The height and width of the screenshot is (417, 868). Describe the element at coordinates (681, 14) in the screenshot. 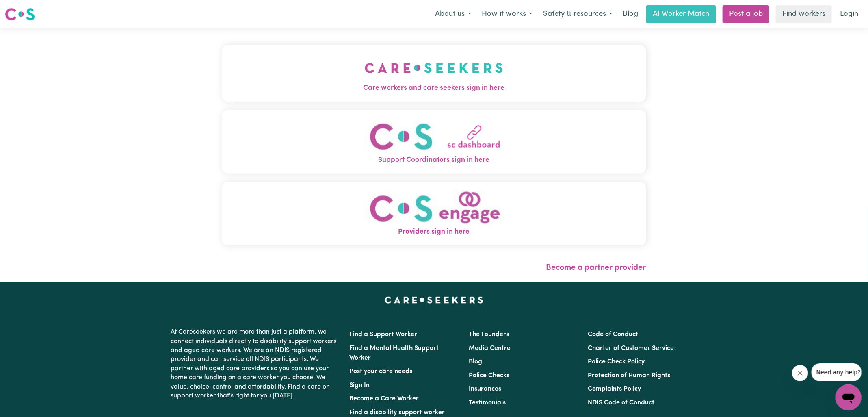

I see `a: AI Worker Match` at that location.